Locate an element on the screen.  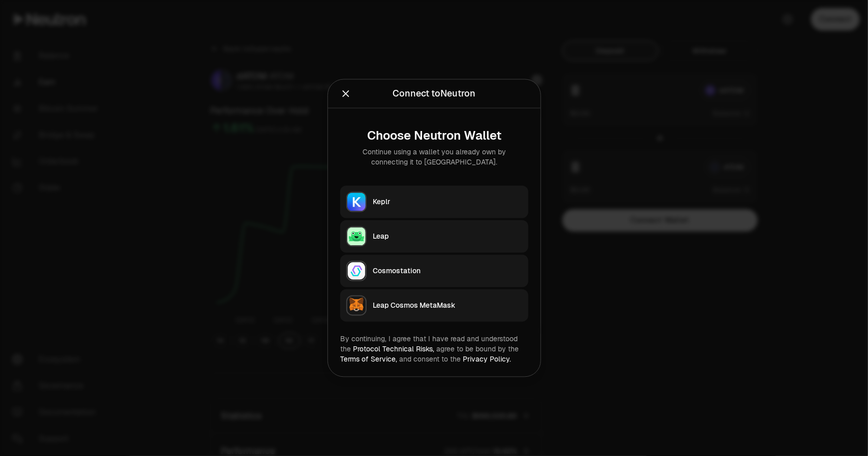
div: Cosmostation is located at coordinates (447, 271).